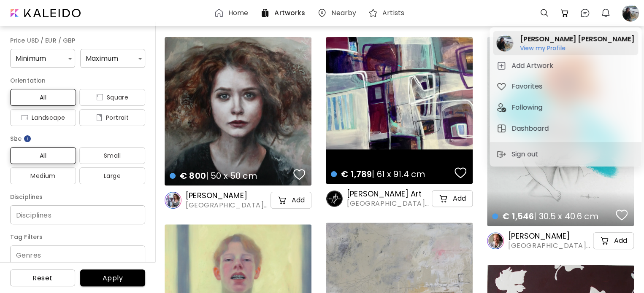 The image size is (644, 293). I want to click on img: sign-out, so click(501, 154).